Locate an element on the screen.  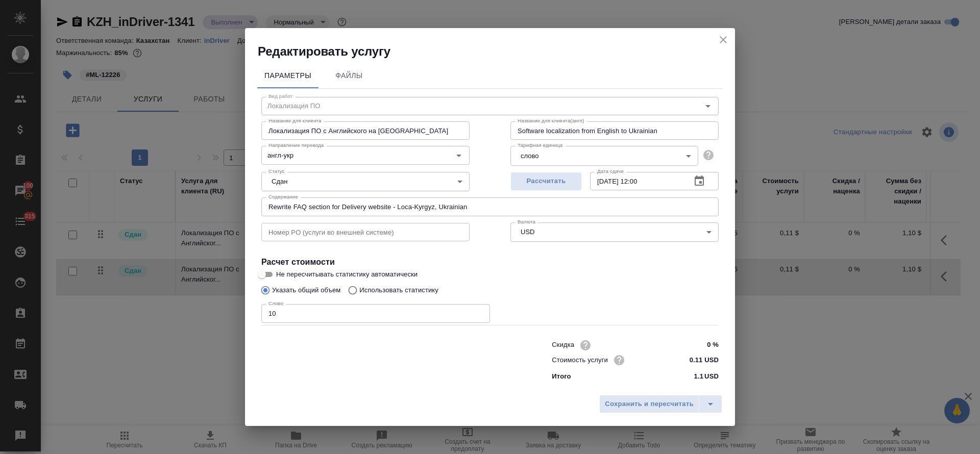
div: слово is located at coordinates (604, 156).